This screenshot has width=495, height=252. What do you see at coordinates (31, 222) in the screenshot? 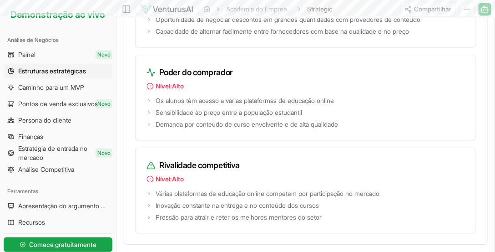
I see `font: Recursos` at bounding box center [31, 222].